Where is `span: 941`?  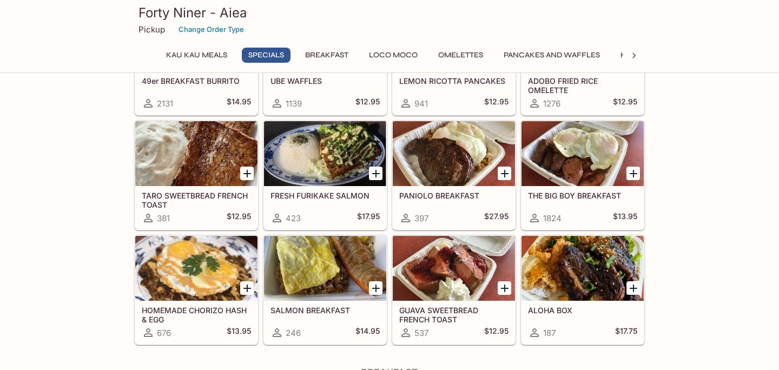
span: 941 is located at coordinates (421, 103).